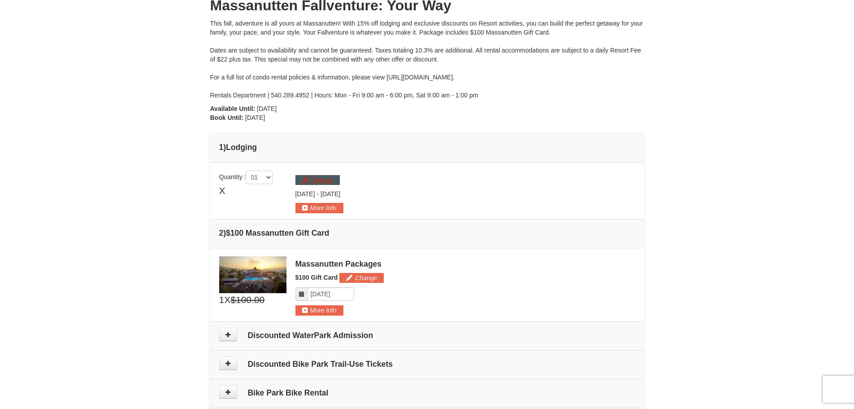 The width and height of the screenshot is (854, 409). Describe the element at coordinates (317, 277) in the screenshot. I see `span: $100 Gift Card` at that location.